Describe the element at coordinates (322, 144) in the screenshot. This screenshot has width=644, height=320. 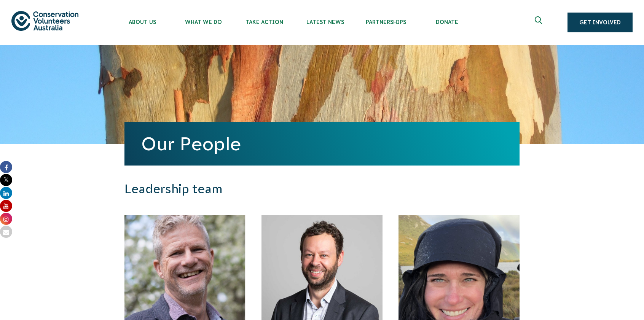
I see `h1: Our People` at that location.